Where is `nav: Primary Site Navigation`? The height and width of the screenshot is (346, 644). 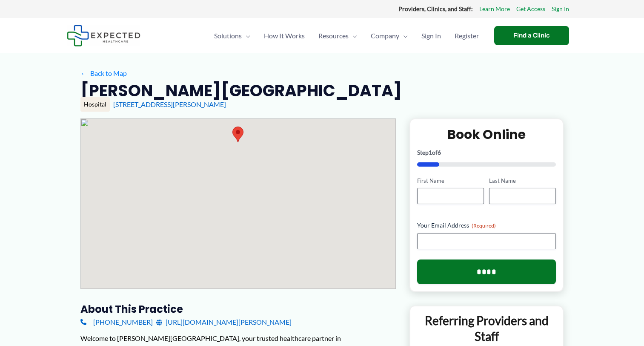 nav: Primary Site Navigation is located at coordinates (346, 36).